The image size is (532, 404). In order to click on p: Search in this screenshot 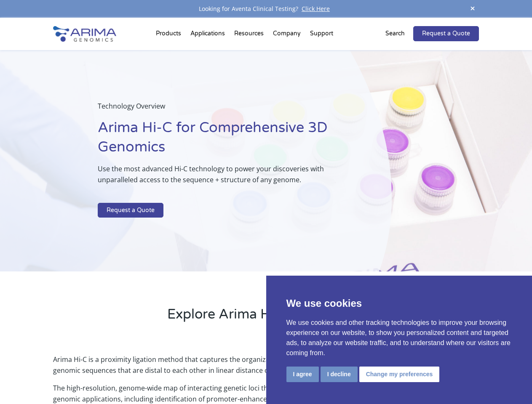, I will do `click(395, 34)`.